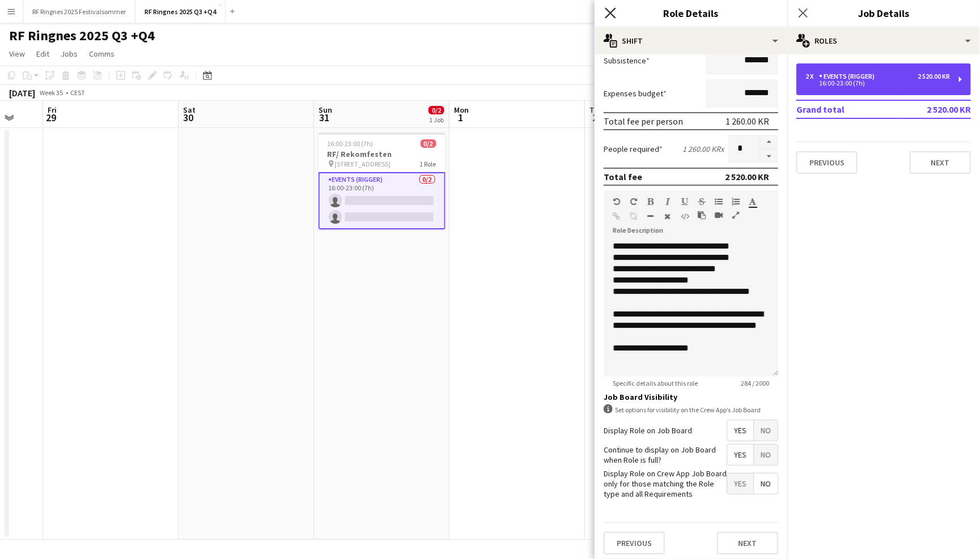 Image resolution: width=980 pixels, height=559 pixels. I want to click on button: Redo, so click(634, 201).